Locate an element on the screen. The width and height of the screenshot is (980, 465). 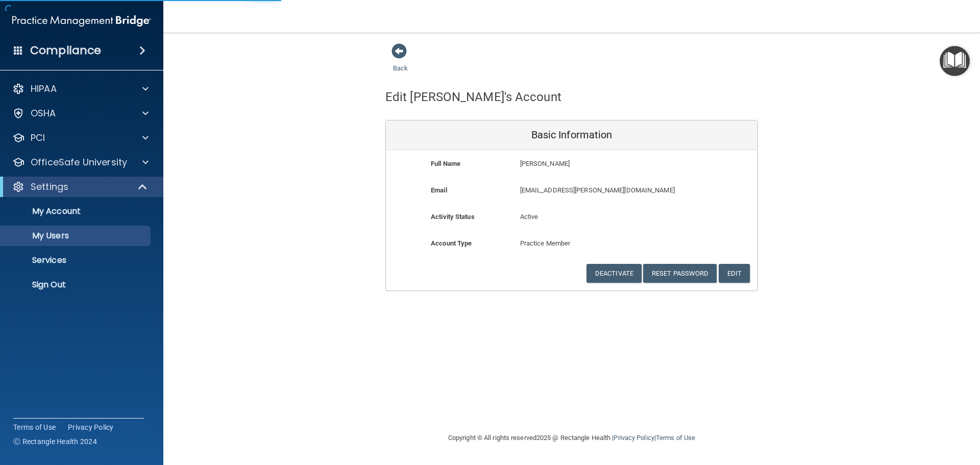
p: OfficeSafe University is located at coordinates (79, 162).